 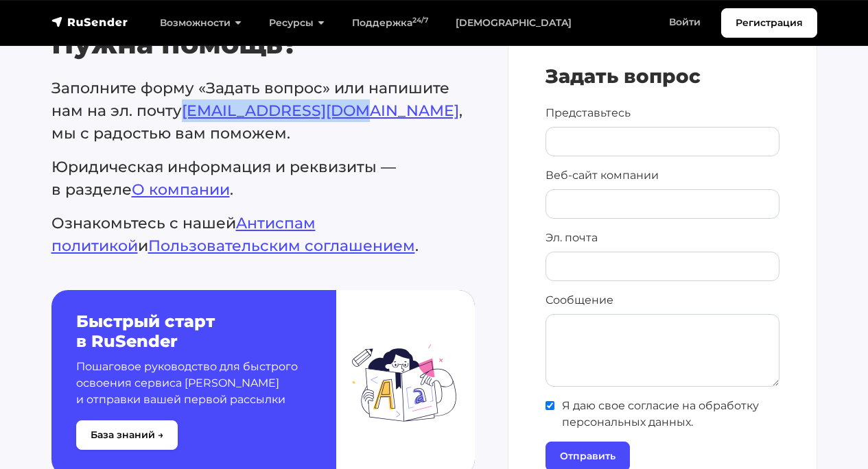 I want to click on label: Представьтесь, so click(x=588, y=113).